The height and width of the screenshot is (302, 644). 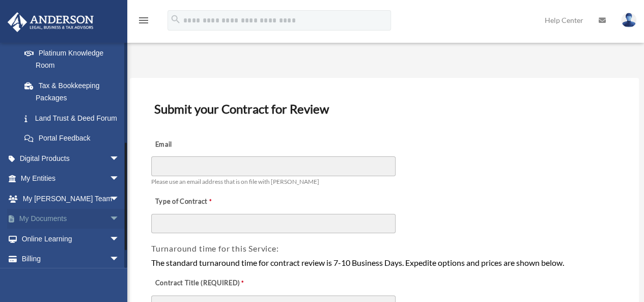 What do you see at coordinates (71, 158) in the screenshot?
I see `a: Digital Productsarrow_drop_down` at bounding box center [71, 158].